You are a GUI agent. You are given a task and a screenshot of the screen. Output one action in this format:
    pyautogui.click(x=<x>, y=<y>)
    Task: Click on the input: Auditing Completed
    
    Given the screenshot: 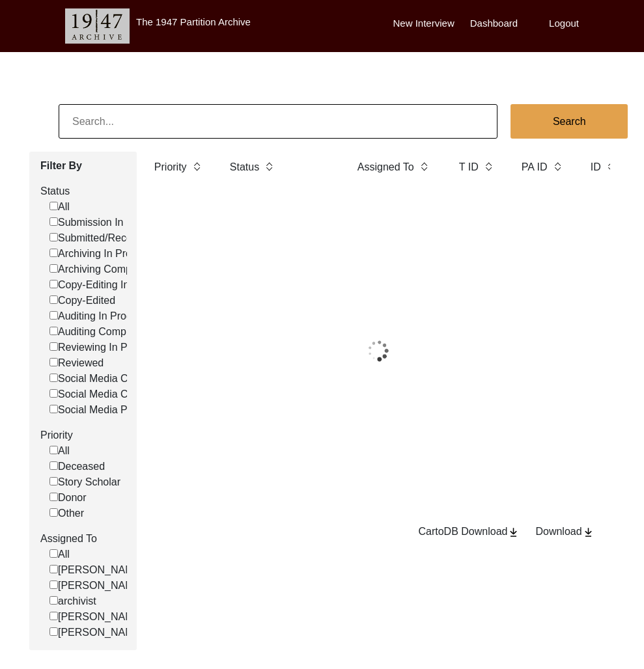 What is the action you would take?
    pyautogui.click(x=53, y=331)
    